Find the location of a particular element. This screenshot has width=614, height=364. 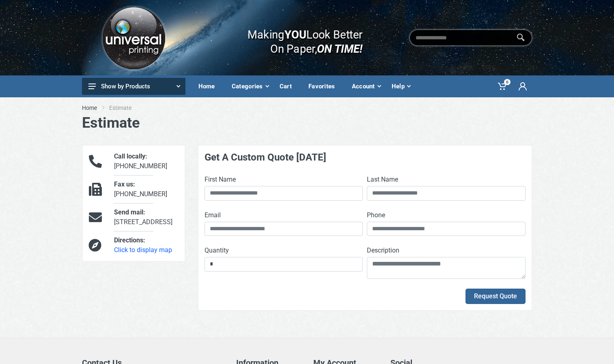

div: Making Look Better On Paper, is located at coordinates (297, 38).